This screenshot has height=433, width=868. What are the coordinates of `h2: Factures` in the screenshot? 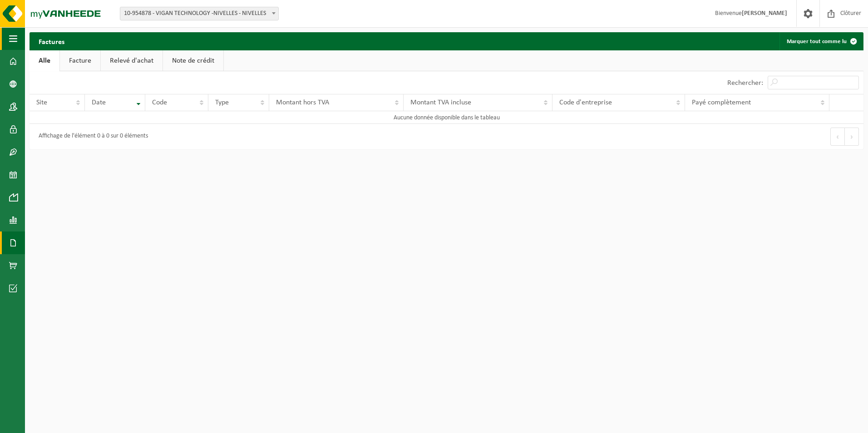 It's located at (51, 41).